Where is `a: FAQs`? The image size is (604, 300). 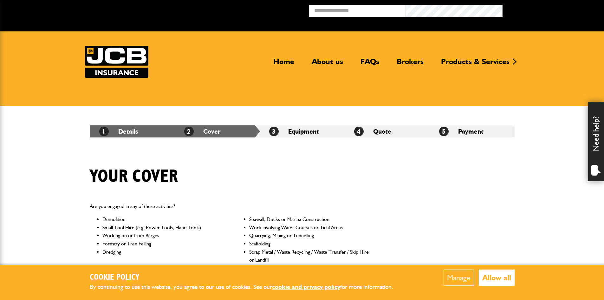 a: FAQs is located at coordinates (370, 64).